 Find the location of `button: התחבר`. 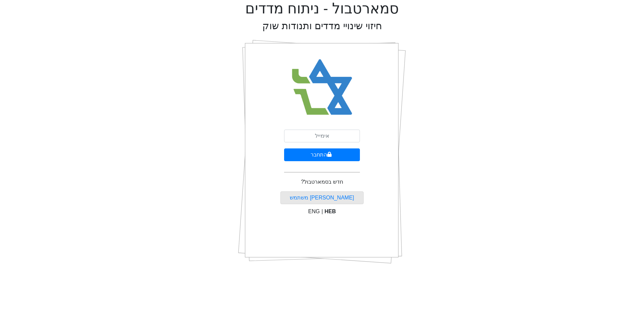

button: התחבר is located at coordinates (322, 154).